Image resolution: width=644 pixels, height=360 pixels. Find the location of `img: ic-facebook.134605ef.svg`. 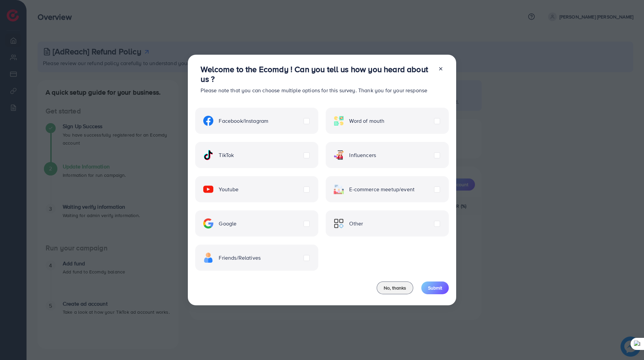

img: ic-facebook.134605ef.svg is located at coordinates (208, 121).